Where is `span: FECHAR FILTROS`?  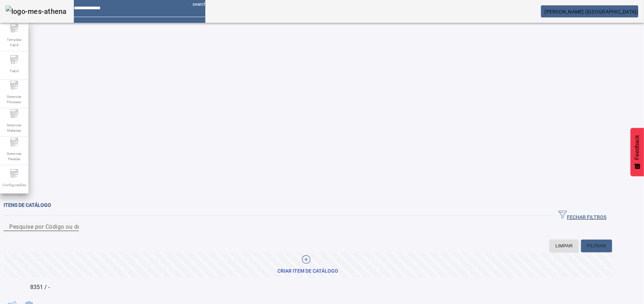 span: FECHAR FILTROS is located at coordinates (582, 216).